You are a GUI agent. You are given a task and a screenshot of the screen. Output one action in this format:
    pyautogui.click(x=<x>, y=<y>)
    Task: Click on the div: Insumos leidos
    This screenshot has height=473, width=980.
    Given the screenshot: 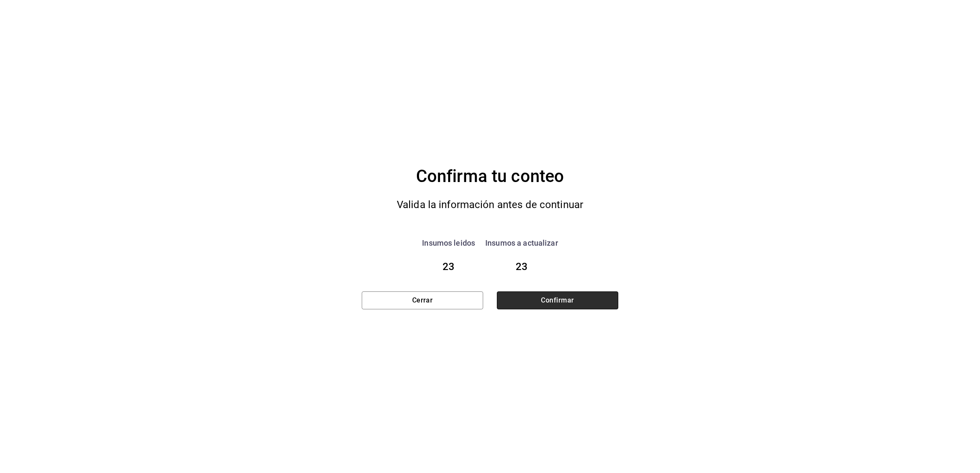 What is the action you would take?
    pyautogui.click(x=449, y=243)
    